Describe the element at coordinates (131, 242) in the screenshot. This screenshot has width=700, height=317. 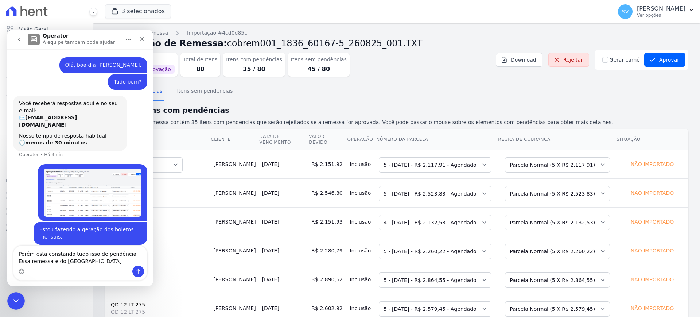
I see `button: Enviar uma mensagem` at that location.